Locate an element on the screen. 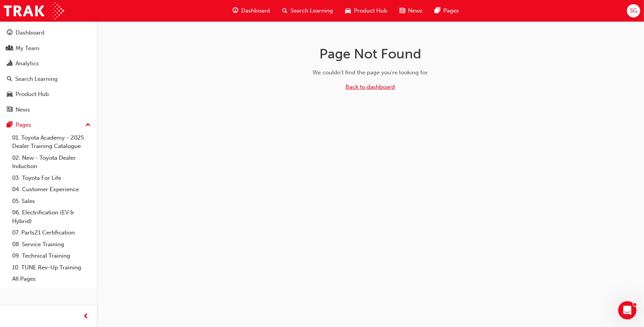  span: SG is located at coordinates (633, 11).